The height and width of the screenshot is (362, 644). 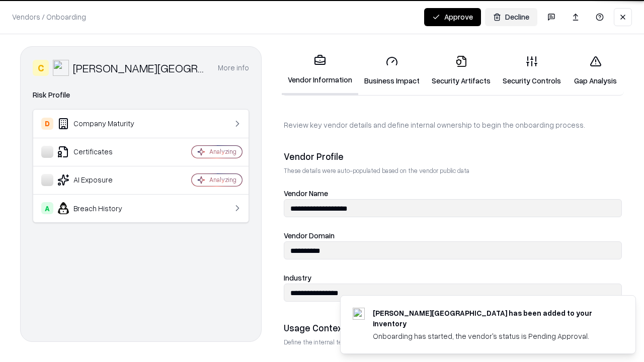 What do you see at coordinates (141, 95) in the screenshot?
I see `div: Risk Profile` at bounding box center [141, 95].